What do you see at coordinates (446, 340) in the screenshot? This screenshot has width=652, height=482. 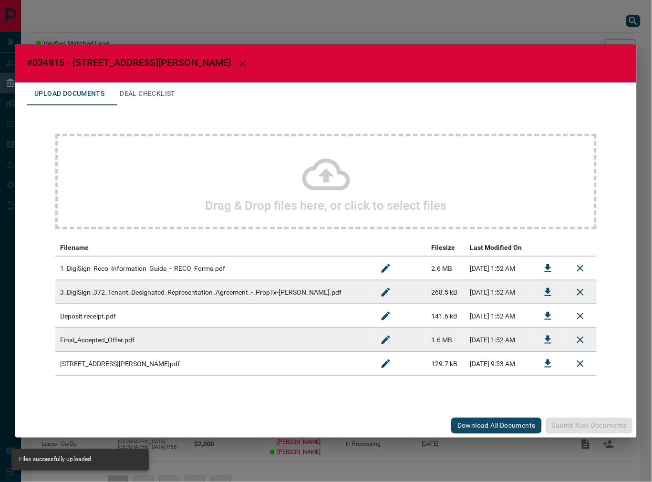 I see `td: 1.6 MB` at bounding box center [446, 340].